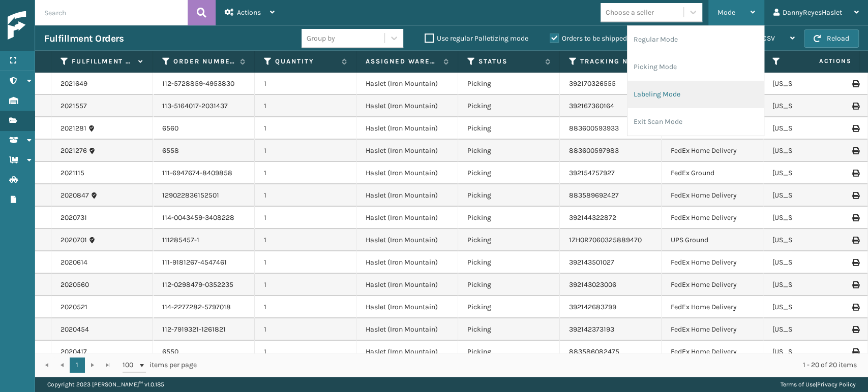  Describe the element at coordinates (74, 262) in the screenshot. I see `a: 2020614` at that location.